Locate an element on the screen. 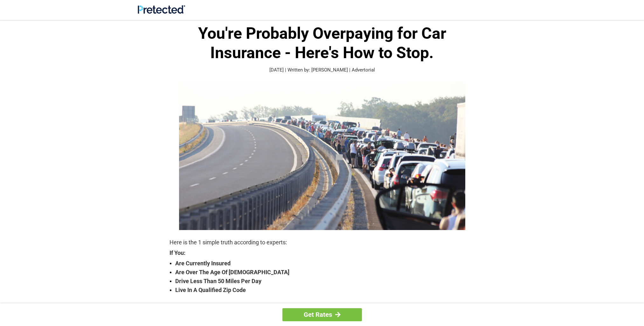 Image resolution: width=644 pixels, height=326 pixels. p: Then you may qualify for massive auto insurance discounts. If you have not had a traffic ticket i... is located at coordinates (322, 312).